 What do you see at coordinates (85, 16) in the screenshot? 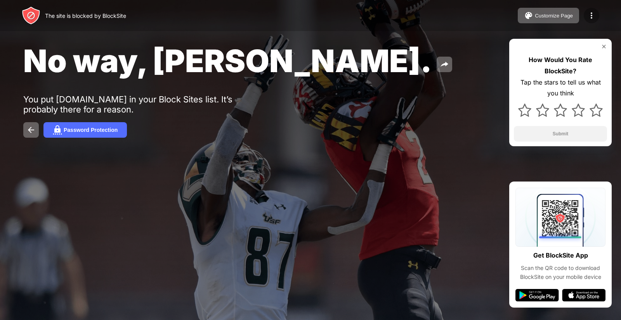
I see `div: The site is blocked by BlockSite` at bounding box center [85, 16].